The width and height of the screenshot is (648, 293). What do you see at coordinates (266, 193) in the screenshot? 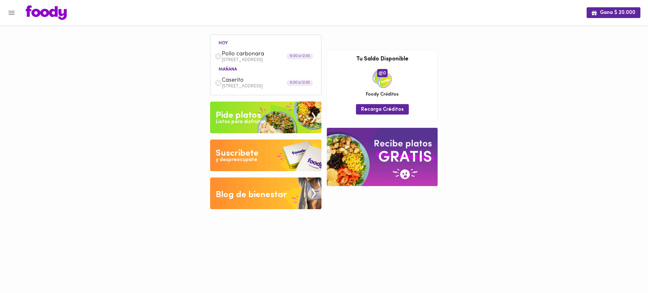
I see `img: Blog de bienestar` at bounding box center [266, 193].